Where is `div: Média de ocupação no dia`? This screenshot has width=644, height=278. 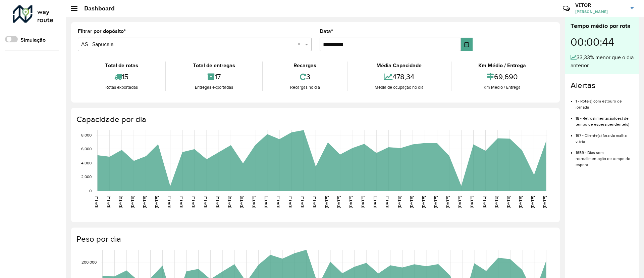
div: Média de ocupação no dia is located at coordinates (399, 87).